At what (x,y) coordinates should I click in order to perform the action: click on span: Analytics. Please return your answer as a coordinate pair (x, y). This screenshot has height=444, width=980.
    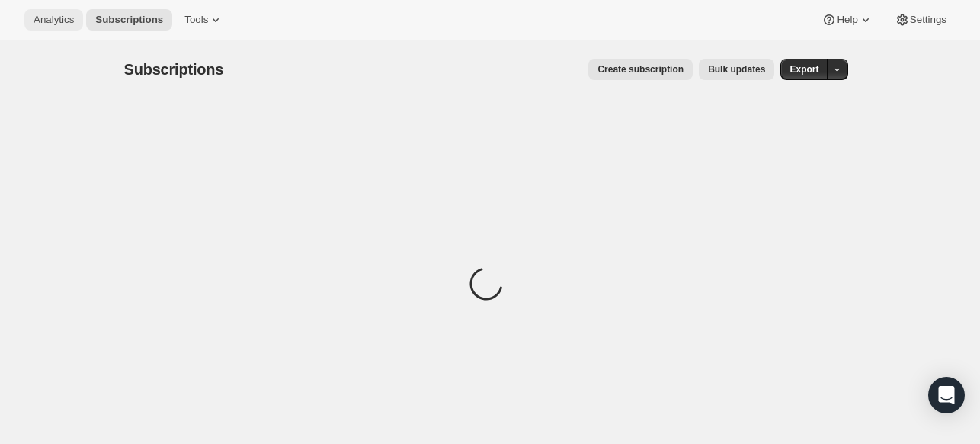
    Looking at the image, I should click on (54, 19).